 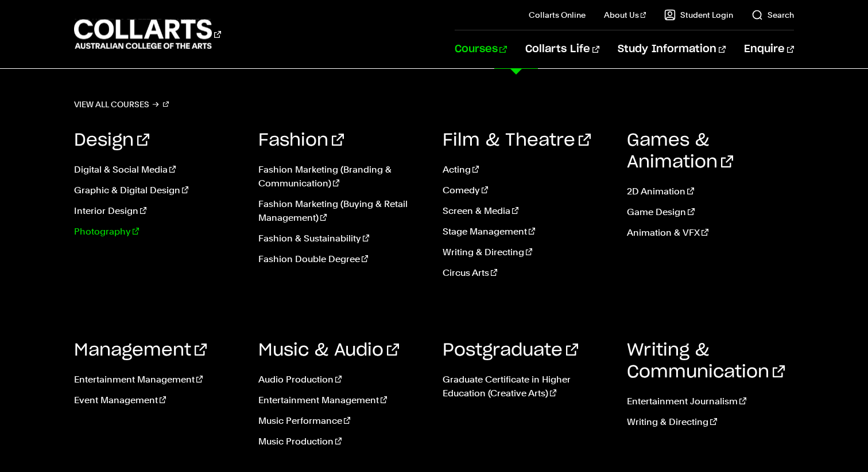 I want to click on a: Fashion & Sustainability, so click(x=341, y=239).